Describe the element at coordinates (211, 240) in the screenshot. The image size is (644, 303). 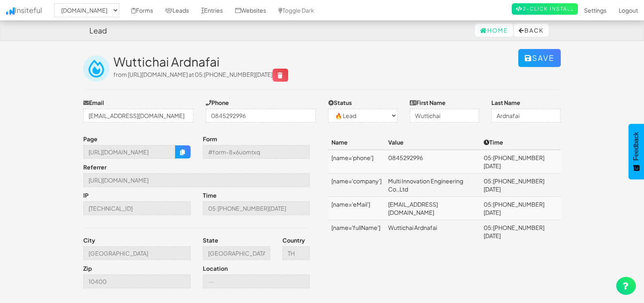
I see `label: State` at that location.